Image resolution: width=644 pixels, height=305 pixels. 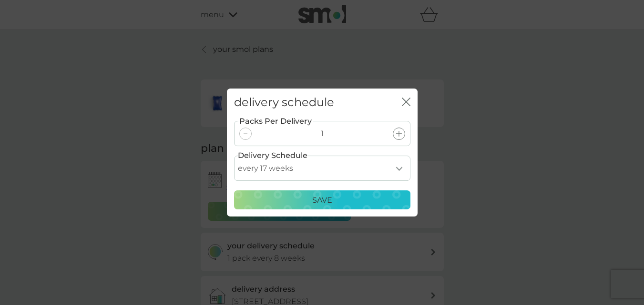 What do you see at coordinates (322, 200) in the screenshot?
I see `p: Save` at bounding box center [322, 200].